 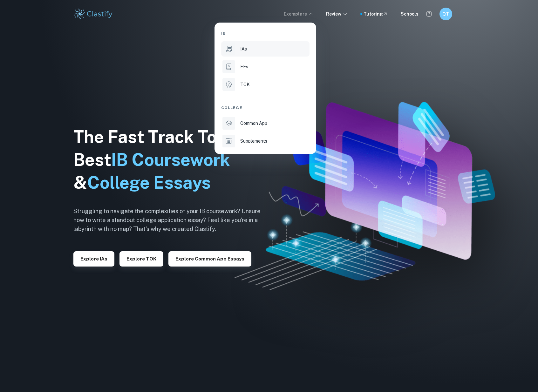 What do you see at coordinates (265, 67) in the screenshot?
I see `a: EEs` at bounding box center [265, 67].